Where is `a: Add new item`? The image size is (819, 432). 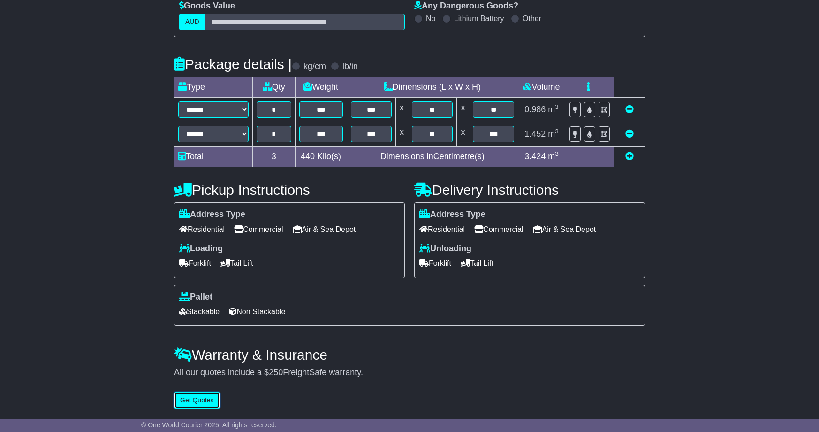 a: Add new item is located at coordinates (630, 156).